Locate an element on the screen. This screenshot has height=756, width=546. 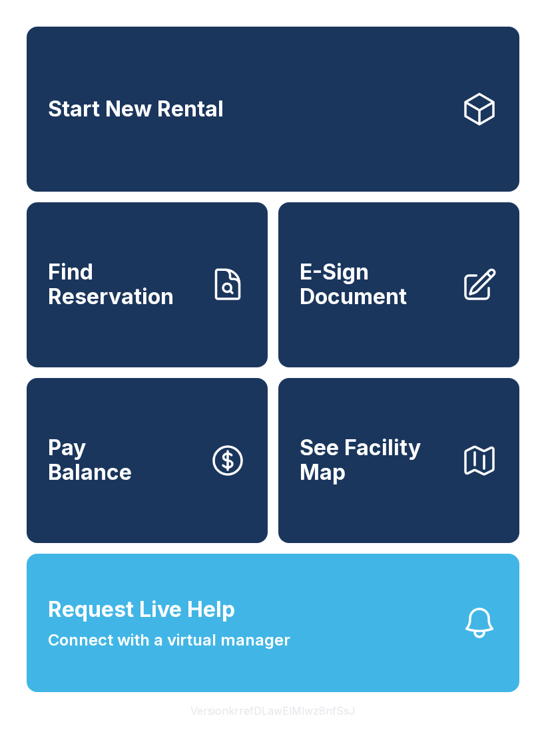
a: Start New Rental is located at coordinates (273, 109).